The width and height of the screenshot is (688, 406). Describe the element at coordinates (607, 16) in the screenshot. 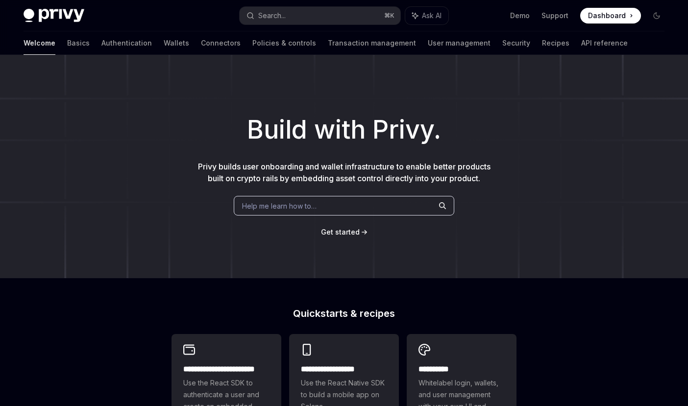

I see `span: Dashboard` at that location.